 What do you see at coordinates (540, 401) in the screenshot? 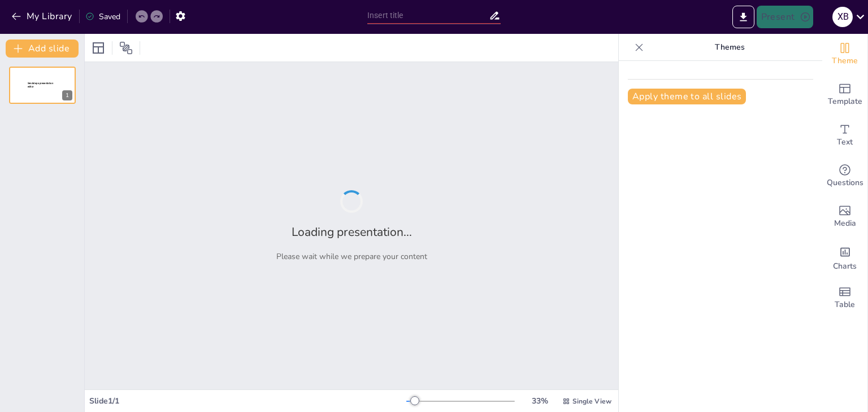
I see `div: 33 %` at bounding box center [540, 401].